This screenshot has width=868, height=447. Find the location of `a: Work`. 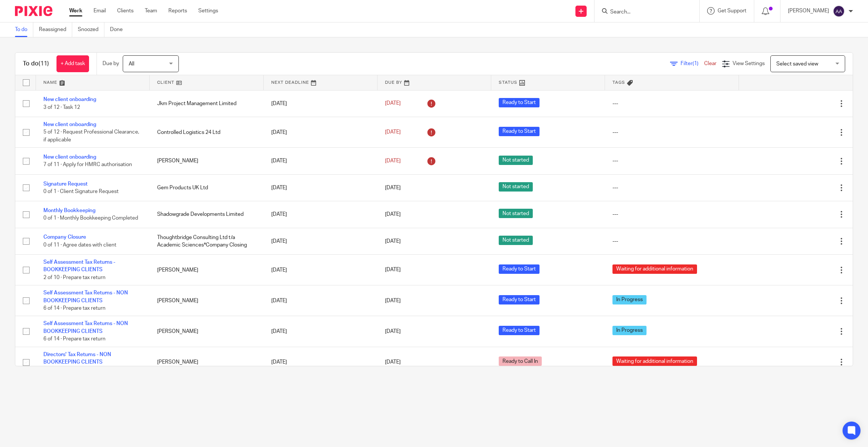

a: Work is located at coordinates (76, 11).